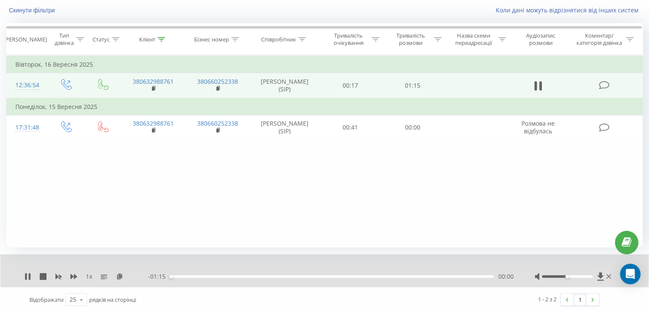 The width and height of the screenshot is (649, 312). Describe the element at coordinates (538, 127) in the screenshot. I see `span: Розмова не відбулась` at that location.